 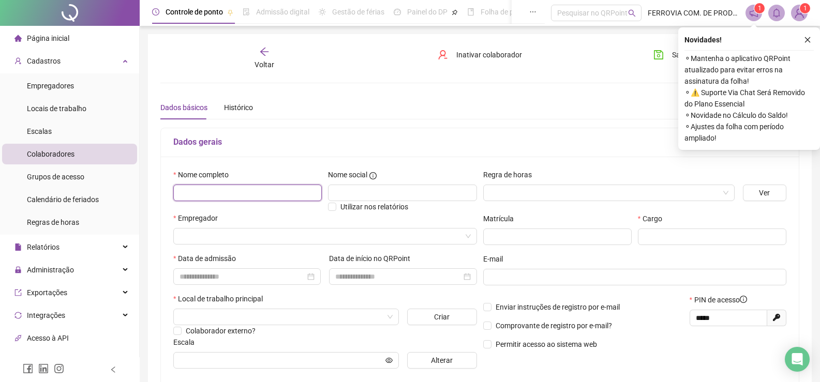 I want to click on span: Enviar instruções de registro por e-mail, so click(x=557, y=307).